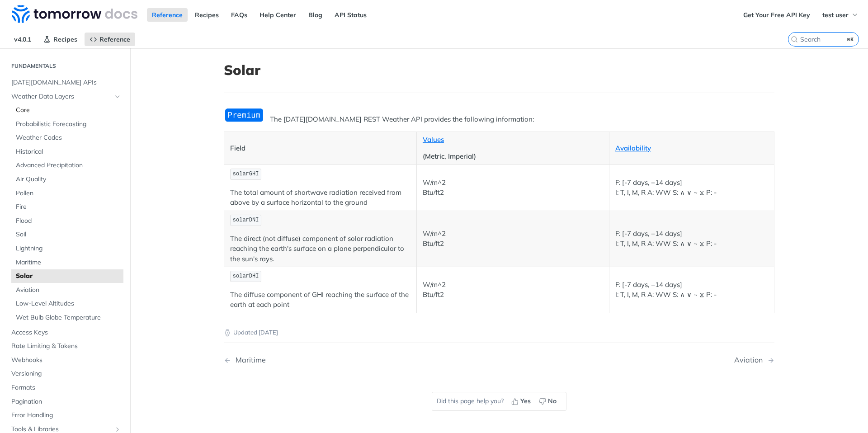 This screenshot has width=868, height=433. I want to click on a: Blog, so click(315, 15).